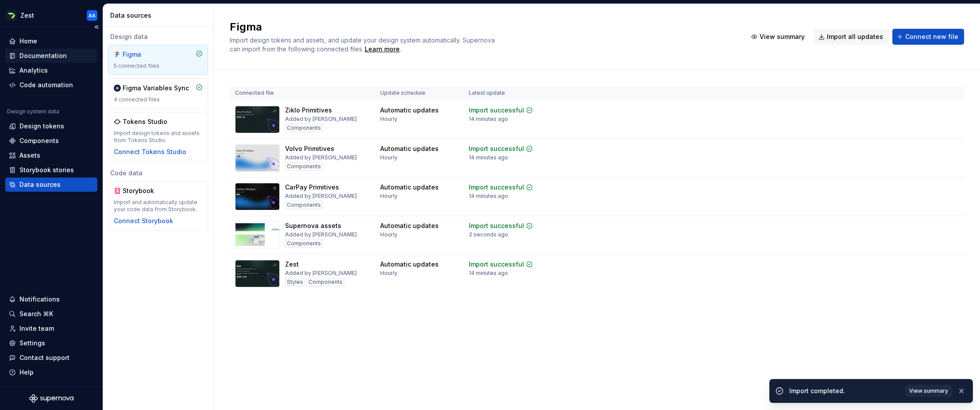 This screenshot has height=410, width=980. Describe the element at coordinates (46, 85) in the screenshot. I see `div: Code automation` at that location.